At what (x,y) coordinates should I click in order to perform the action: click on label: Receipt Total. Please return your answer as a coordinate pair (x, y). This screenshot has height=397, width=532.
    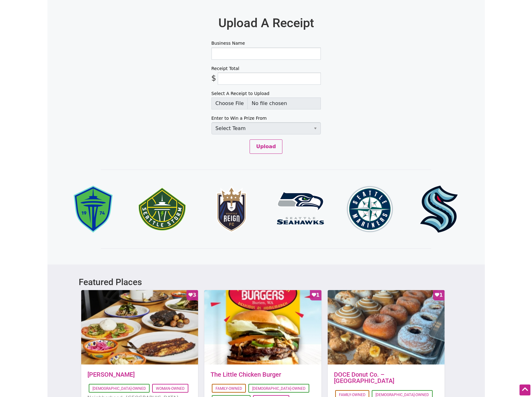
    Looking at the image, I should click on (266, 68).